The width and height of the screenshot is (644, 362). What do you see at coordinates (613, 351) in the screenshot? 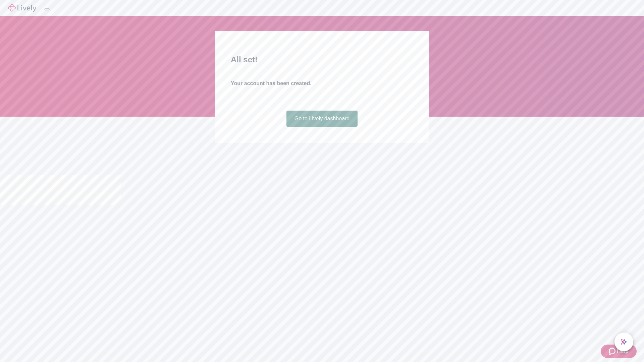
I see `svg: Zendesk support icon` at bounding box center [613, 351].